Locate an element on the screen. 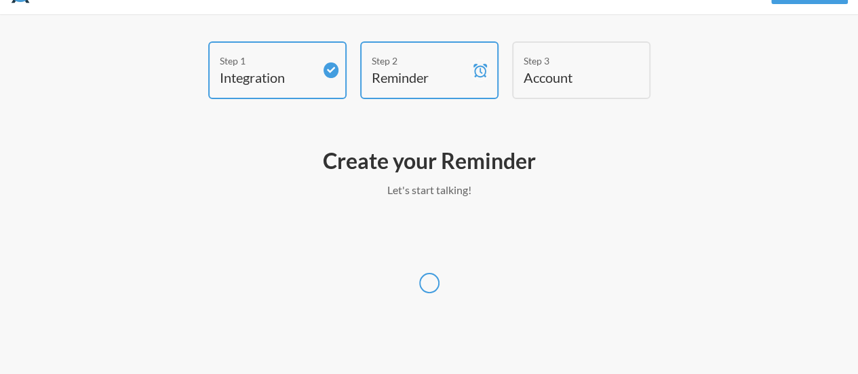 The height and width of the screenshot is (374, 858). div: Step 3 is located at coordinates (571, 60).